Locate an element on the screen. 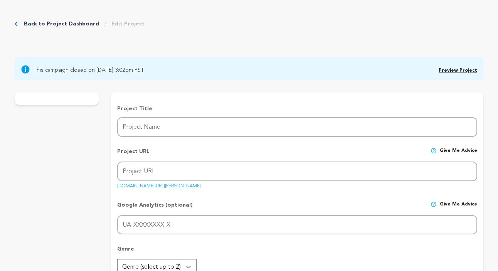 The image size is (498, 271). div: Breadcrumb is located at coordinates (79, 24).